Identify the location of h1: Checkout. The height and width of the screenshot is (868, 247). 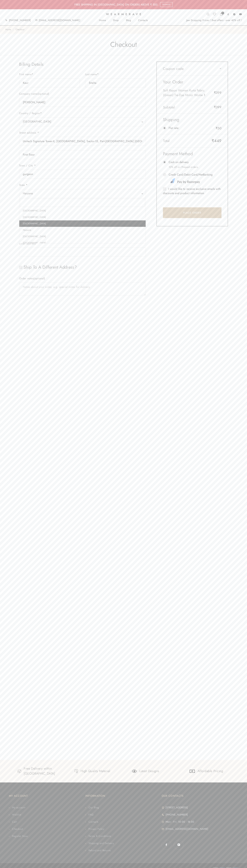
(123, 44).